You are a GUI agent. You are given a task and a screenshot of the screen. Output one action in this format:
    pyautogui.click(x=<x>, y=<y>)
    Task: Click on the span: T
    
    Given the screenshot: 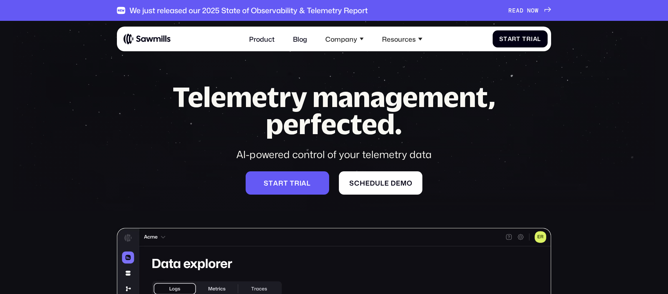 What is the action you would take?
    pyautogui.click(x=524, y=39)
    